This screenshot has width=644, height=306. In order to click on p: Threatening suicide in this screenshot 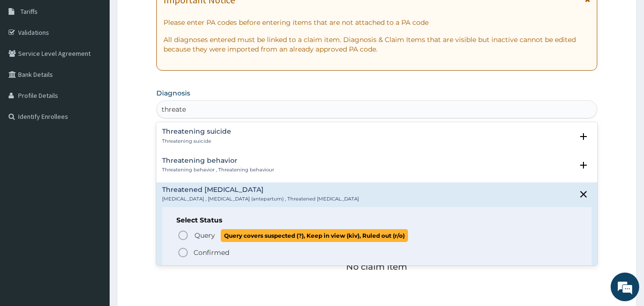, I will do `click(196, 141)`.